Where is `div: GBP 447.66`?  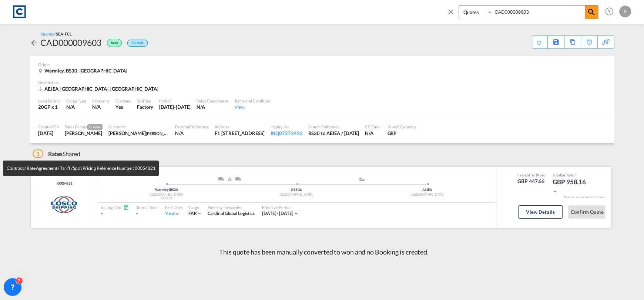 div: GBP 447.66 is located at coordinates (531, 181).